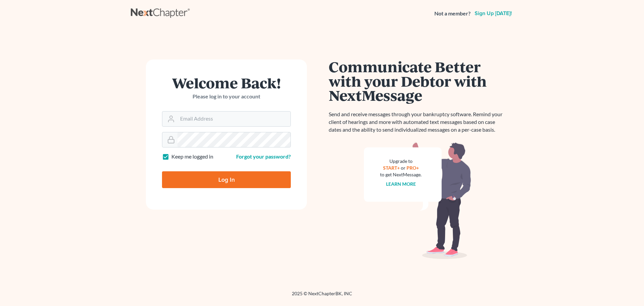 The width and height of the screenshot is (644, 306). Describe the element at coordinates (192, 157) in the screenshot. I see `label: Keep me logged in` at that location.